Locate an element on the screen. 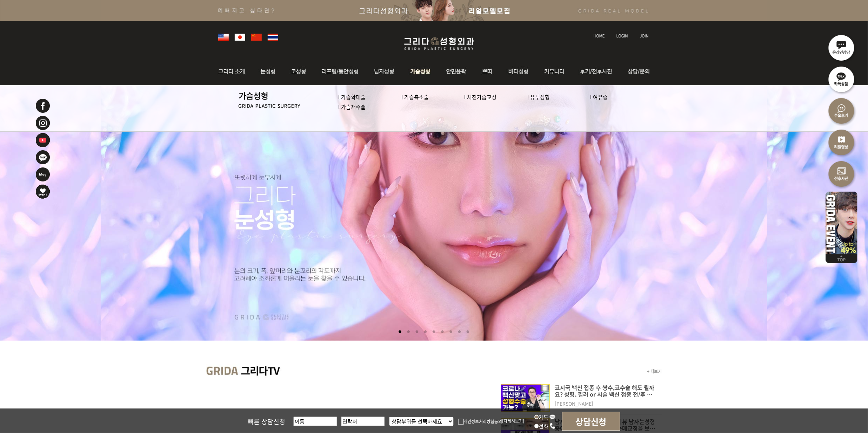 Image resolution: width=868 pixels, height=433 pixels. a: + 더보기 is located at coordinates (654, 371).